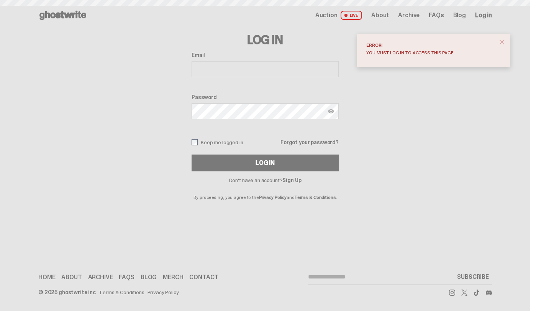  I want to click on span: About, so click(380, 15).